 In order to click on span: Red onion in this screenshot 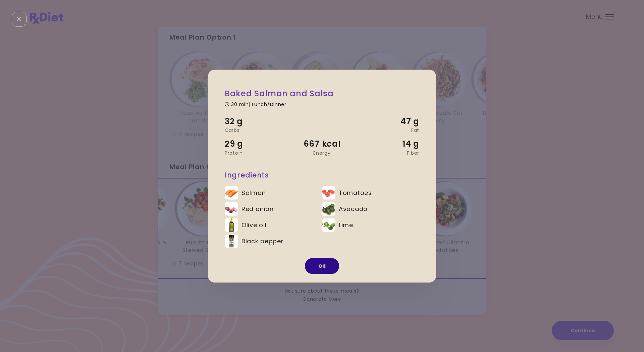, I will do `click(257, 209)`.